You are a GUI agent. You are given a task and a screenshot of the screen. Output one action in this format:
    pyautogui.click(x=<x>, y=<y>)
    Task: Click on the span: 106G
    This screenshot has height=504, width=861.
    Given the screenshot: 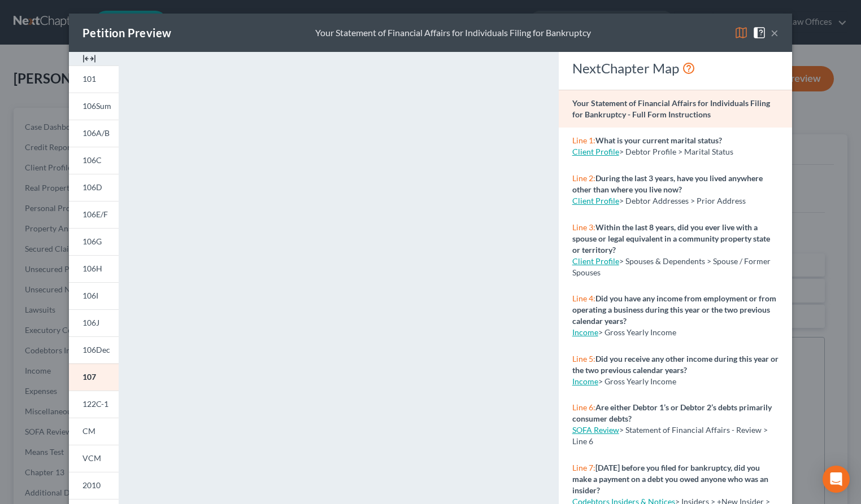 What is the action you would take?
    pyautogui.click(x=92, y=241)
    